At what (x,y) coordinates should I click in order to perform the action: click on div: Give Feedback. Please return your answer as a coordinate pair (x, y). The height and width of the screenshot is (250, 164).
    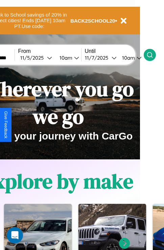
    Looking at the image, I should click on (6, 125).